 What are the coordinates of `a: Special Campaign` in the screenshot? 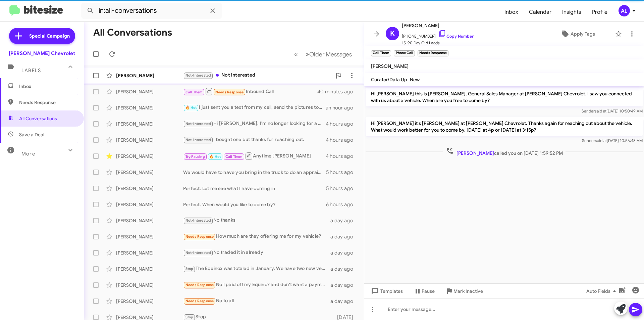 It's located at (42, 36).